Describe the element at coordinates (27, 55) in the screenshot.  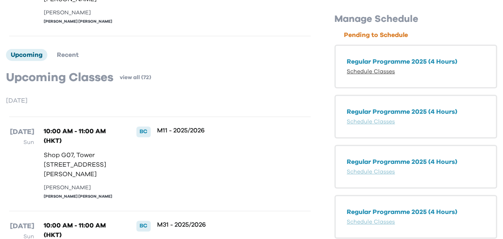
I see `span: Upcoming` at that location.